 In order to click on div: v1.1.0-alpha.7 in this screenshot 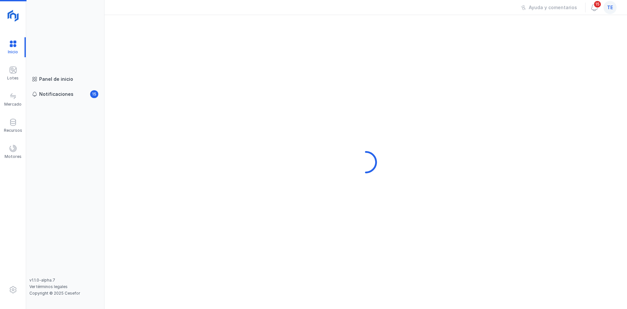, I will do `click(65, 280)`.